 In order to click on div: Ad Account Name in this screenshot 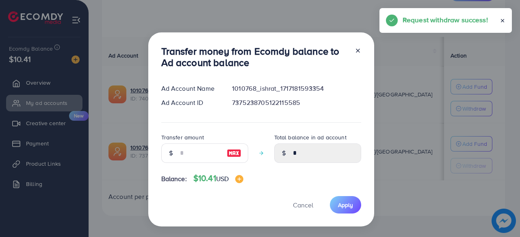, I will do `click(190, 88)`.